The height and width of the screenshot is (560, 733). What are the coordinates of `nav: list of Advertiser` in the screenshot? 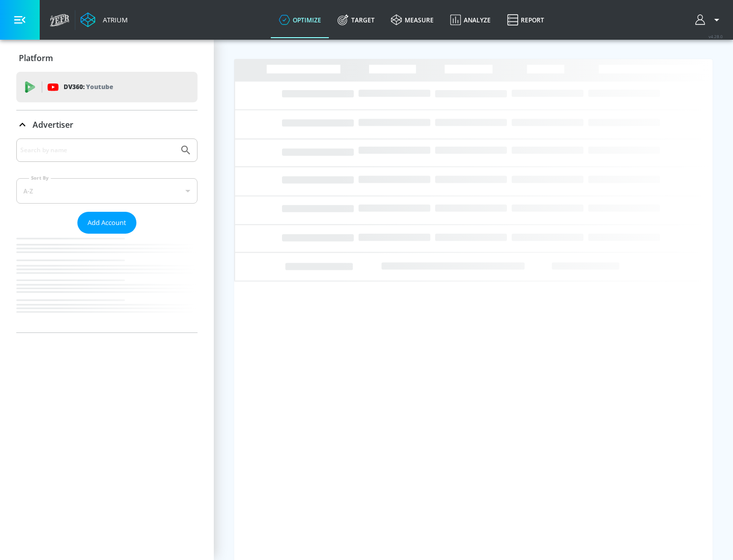 It's located at (107, 283).